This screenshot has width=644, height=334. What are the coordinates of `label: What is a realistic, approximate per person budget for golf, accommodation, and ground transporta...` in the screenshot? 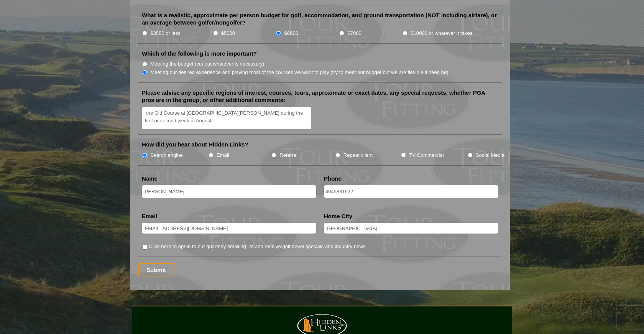 It's located at (320, 19).